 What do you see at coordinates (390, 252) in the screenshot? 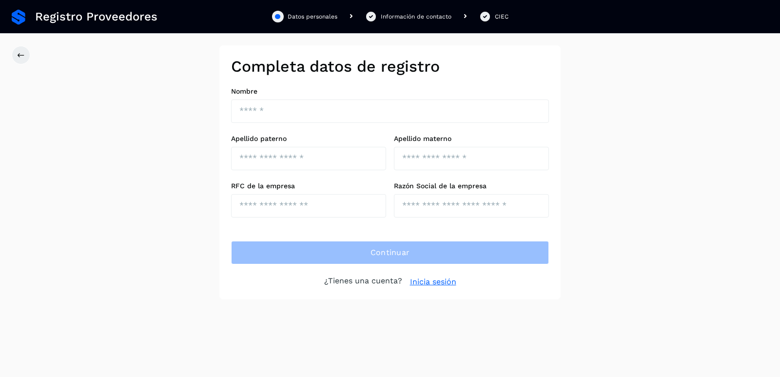
I see `span: Continuar` at bounding box center [390, 252].